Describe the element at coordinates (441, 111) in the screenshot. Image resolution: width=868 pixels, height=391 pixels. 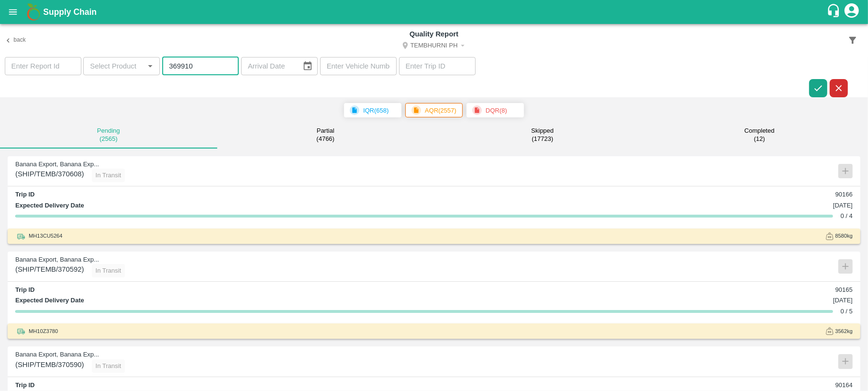
I see `p: AQR ( 2557 )` at that location.